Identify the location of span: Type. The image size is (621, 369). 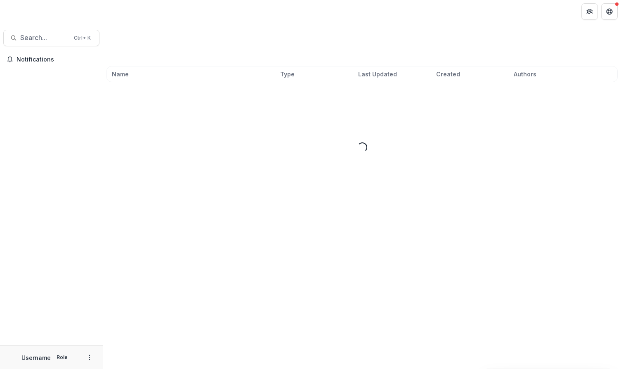
(287, 74).